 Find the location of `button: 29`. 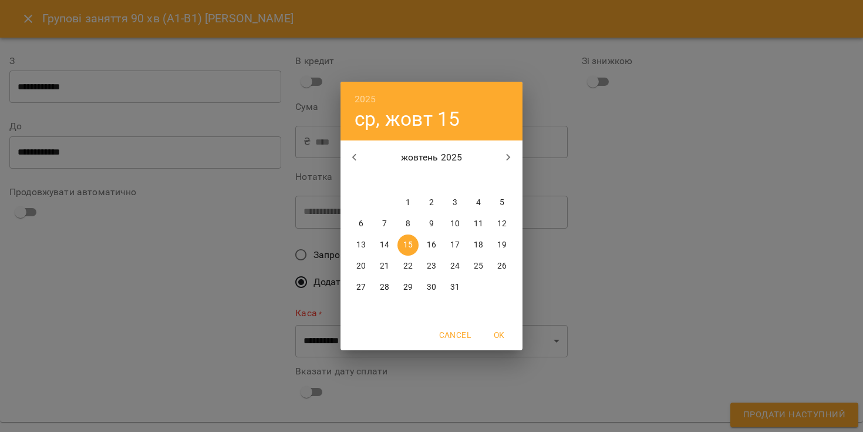

button: 29 is located at coordinates (408, 287).